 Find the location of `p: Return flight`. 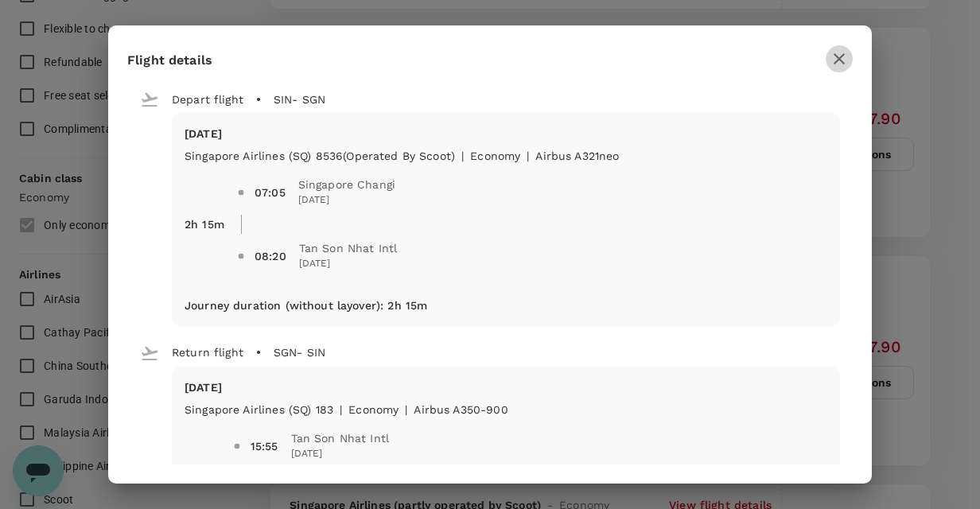

p: Return flight is located at coordinates (207, 352).